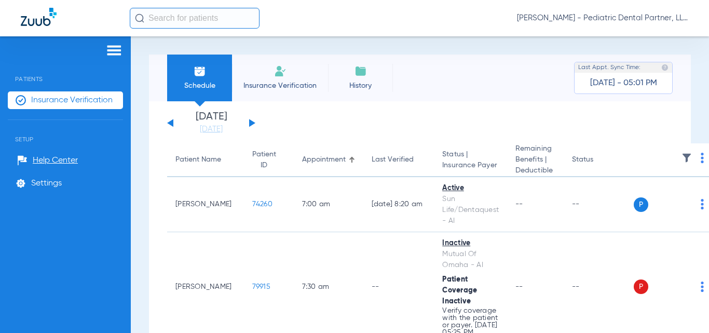 Image resolution: width=709 pixels, height=333 pixels. Describe the element at coordinates (114, 50) in the screenshot. I see `img: hamburger-icon` at that location.